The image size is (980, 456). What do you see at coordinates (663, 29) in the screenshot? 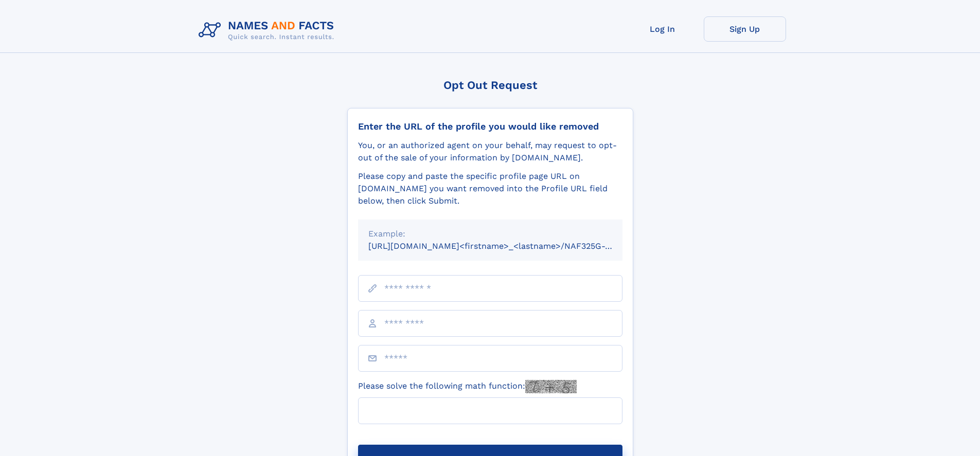
I see `a: Log In` at bounding box center [663, 29].